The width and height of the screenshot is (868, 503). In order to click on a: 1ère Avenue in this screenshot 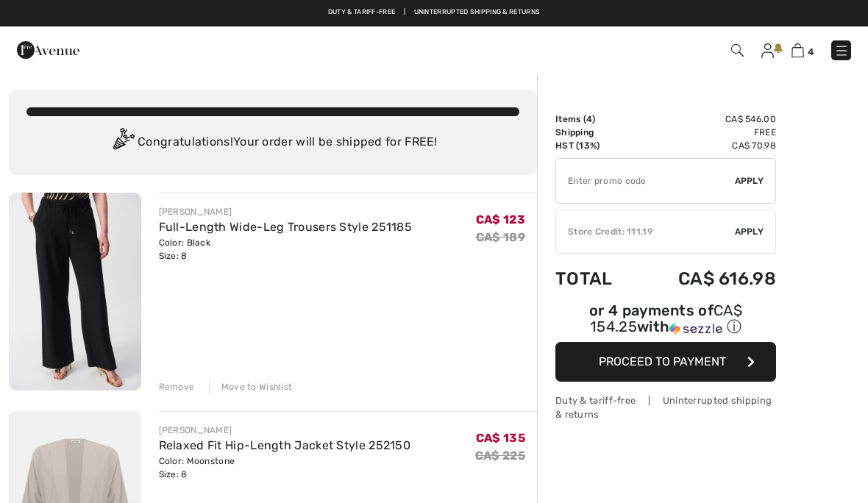, I will do `click(48, 48)`.